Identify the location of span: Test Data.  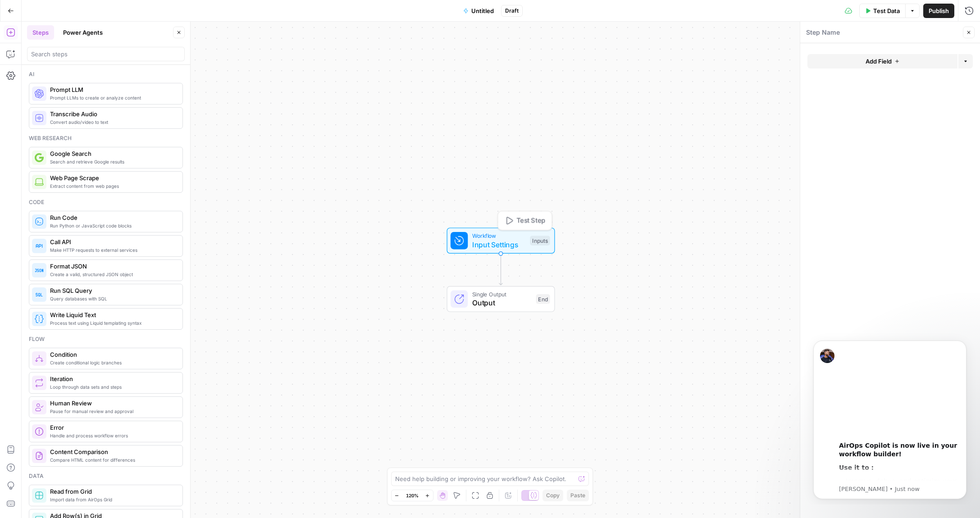
(887, 11).